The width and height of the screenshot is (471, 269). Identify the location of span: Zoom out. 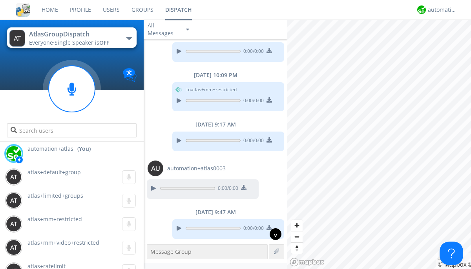
(296, 237).